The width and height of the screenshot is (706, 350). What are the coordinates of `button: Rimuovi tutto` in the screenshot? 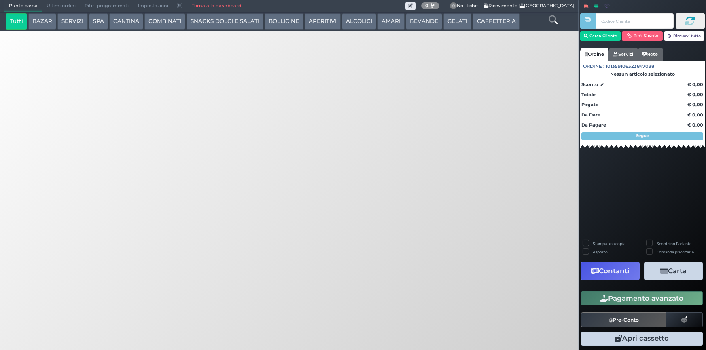 It's located at (684, 36).